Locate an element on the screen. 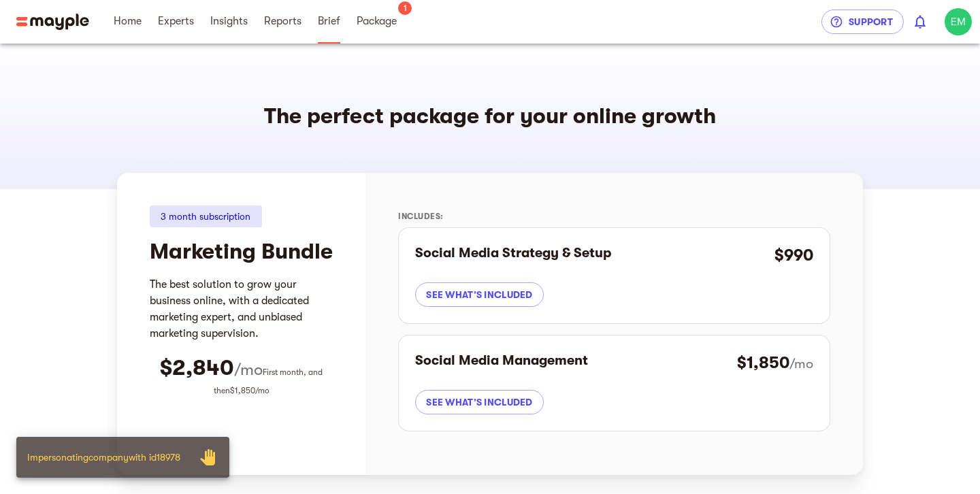  span: 1 is located at coordinates (405, 8).